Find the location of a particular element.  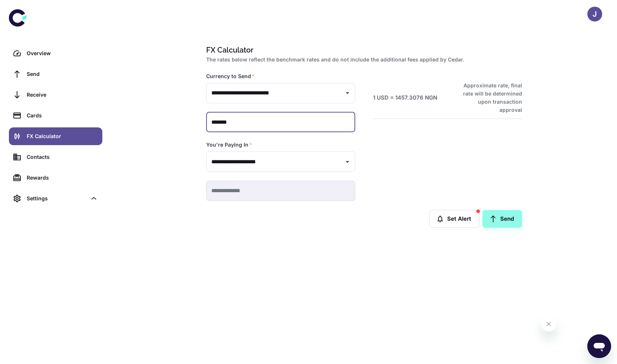

div: J is located at coordinates (595, 14).